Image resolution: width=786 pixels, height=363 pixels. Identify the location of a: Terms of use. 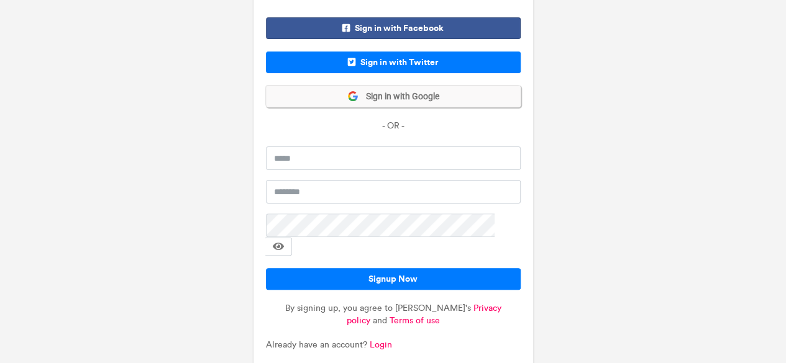
(414, 320).